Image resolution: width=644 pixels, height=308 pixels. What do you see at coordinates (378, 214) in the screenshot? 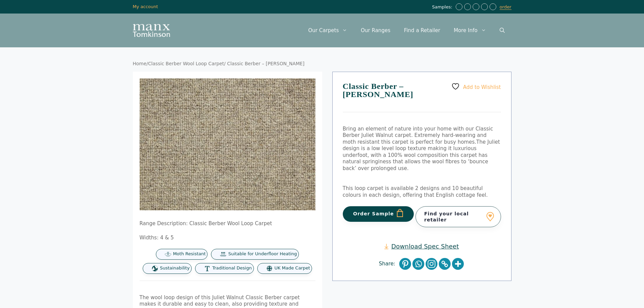
I see `button: Order Sample` at bounding box center [378, 214].